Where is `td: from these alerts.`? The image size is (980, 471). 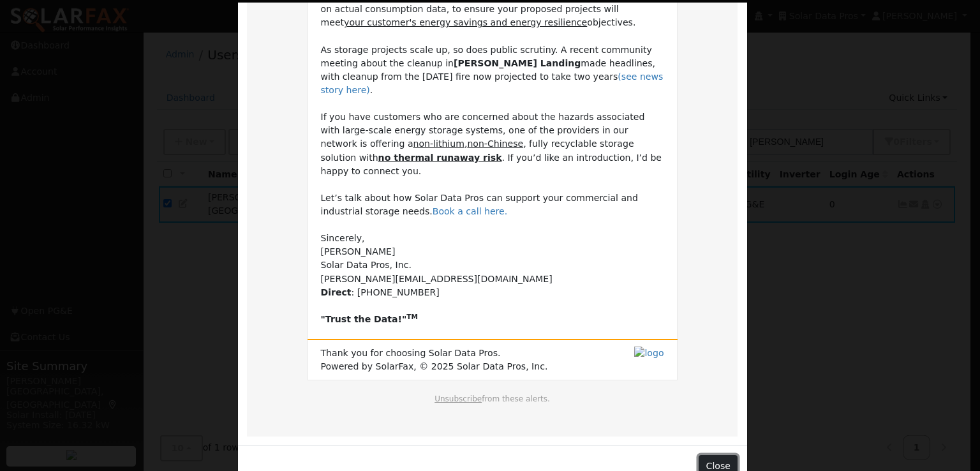 td: from these alerts. is located at coordinates (493, 405).